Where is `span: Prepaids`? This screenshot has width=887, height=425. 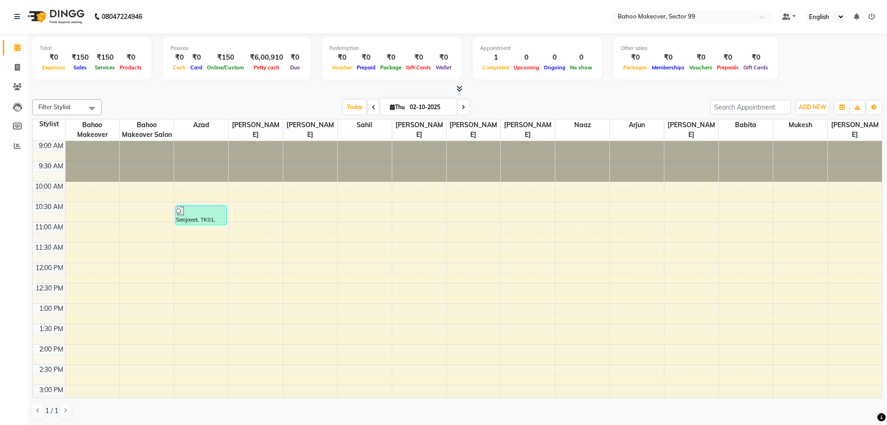 span: Prepaids is located at coordinates (728, 67).